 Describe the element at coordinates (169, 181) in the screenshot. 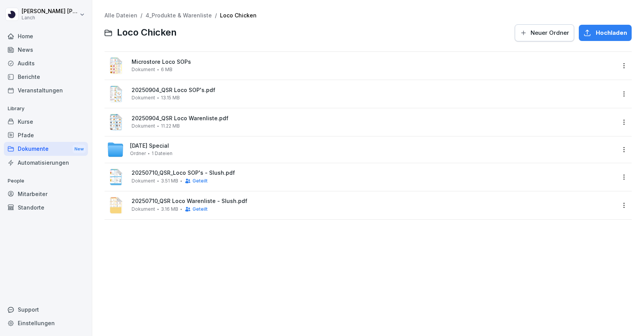

I see `span: 3.51 MB` at that location.